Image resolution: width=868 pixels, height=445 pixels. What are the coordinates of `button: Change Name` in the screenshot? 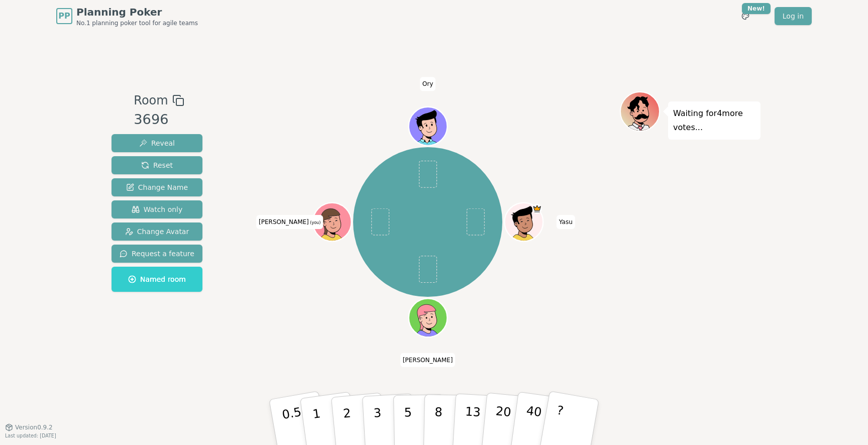 It's located at (157, 187).